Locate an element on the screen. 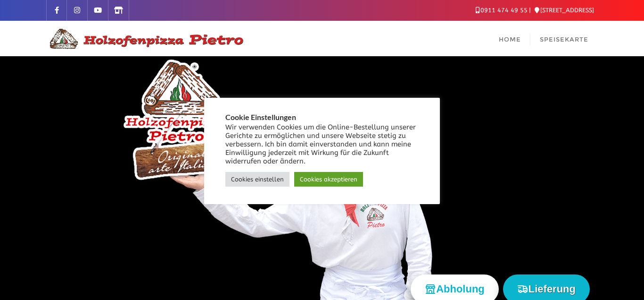 The width and height of the screenshot is (644, 300). div: Wir verwenden Cookies um die Online-Bestellung unserer Gerichte zu ermöglichen und unsere Webseit... is located at coordinates (322, 145).